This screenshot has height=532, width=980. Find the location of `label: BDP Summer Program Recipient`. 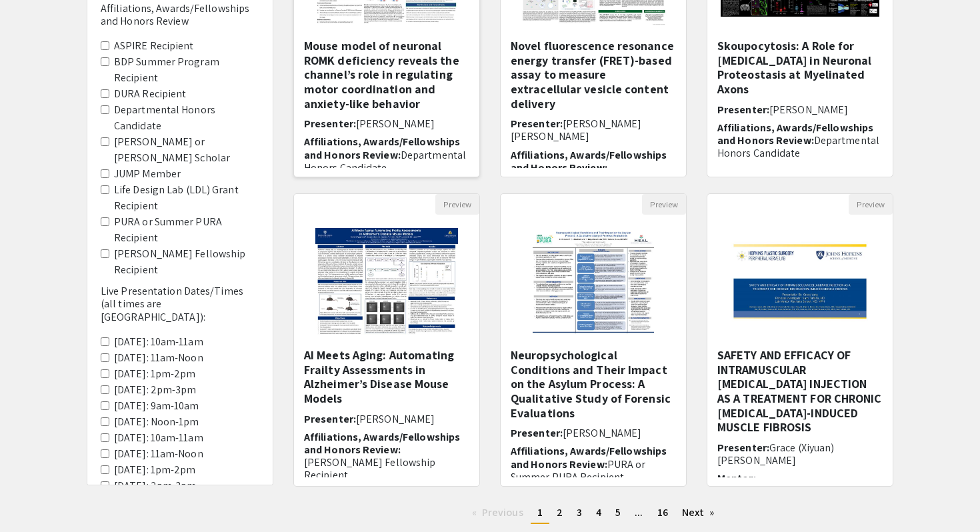

label: BDP Summer Program Recipient is located at coordinates (187, 70).